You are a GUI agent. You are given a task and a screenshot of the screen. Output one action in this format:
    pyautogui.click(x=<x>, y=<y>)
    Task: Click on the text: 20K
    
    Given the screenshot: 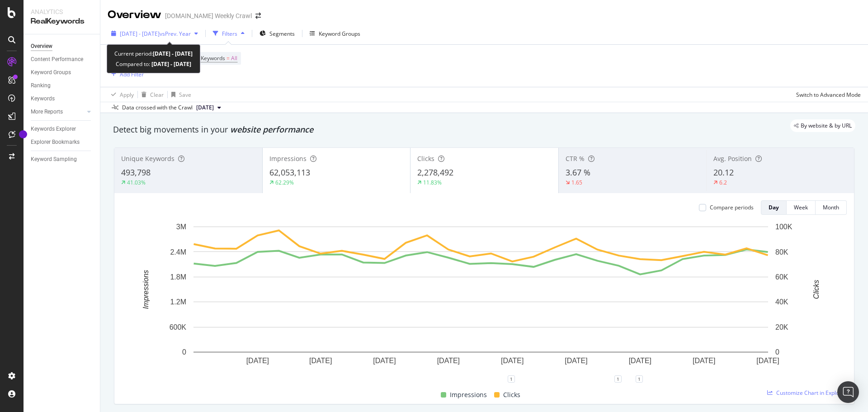 What is the action you would take?
    pyautogui.click(x=782, y=327)
    